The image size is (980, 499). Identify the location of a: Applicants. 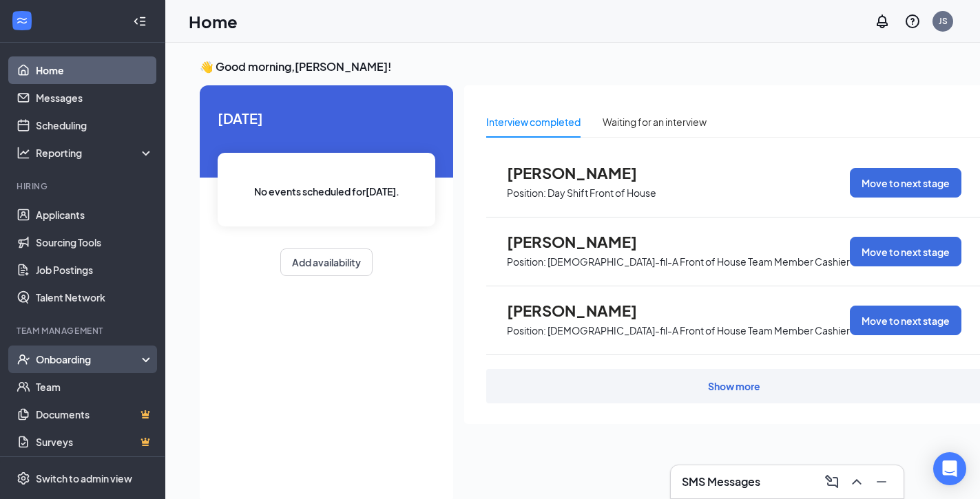
(94, 214).